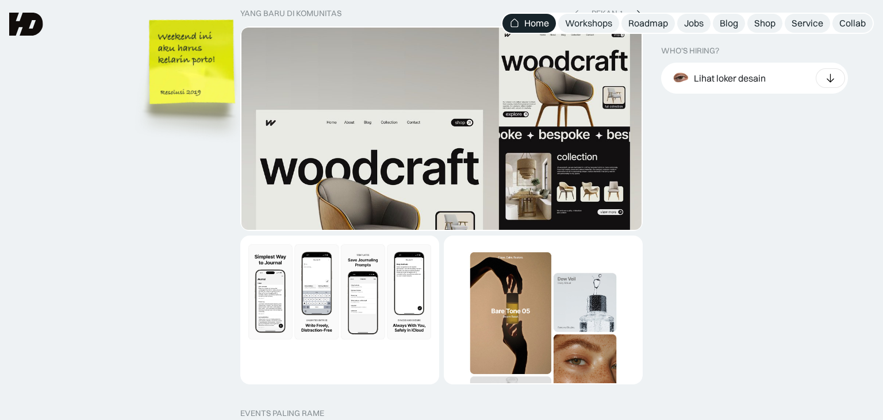 This screenshot has height=420, width=883. What do you see at coordinates (807, 23) in the screenshot?
I see `a: Service` at bounding box center [807, 23].